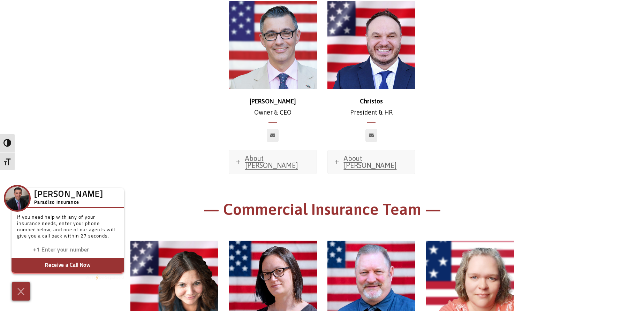 This screenshot has width=644, height=311. What do you see at coordinates (94, 277) in the screenshot?
I see `span: We're by` at bounding box center [94, 277].